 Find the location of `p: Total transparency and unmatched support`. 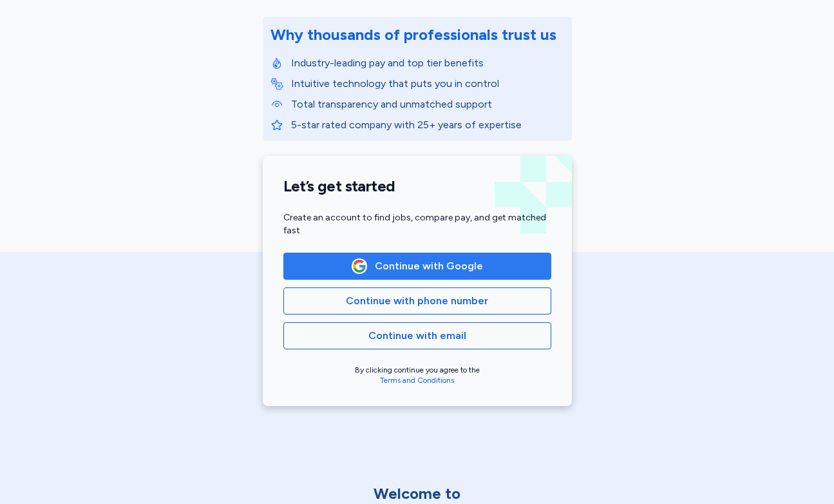

p: Total transparency and unmatched support is located at coordinates (428, 104).